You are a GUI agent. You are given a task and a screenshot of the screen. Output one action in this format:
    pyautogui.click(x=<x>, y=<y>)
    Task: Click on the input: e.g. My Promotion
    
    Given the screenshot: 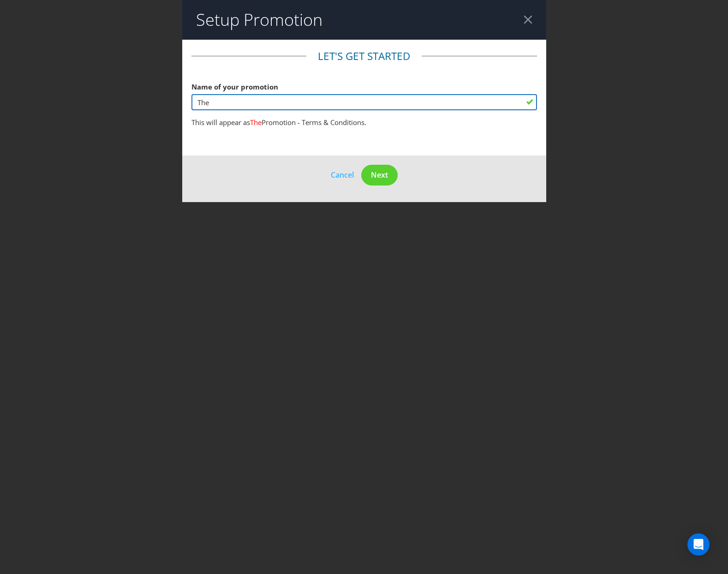 What is the action you would take?
    pyautogui.click(x=364, y=102)
    